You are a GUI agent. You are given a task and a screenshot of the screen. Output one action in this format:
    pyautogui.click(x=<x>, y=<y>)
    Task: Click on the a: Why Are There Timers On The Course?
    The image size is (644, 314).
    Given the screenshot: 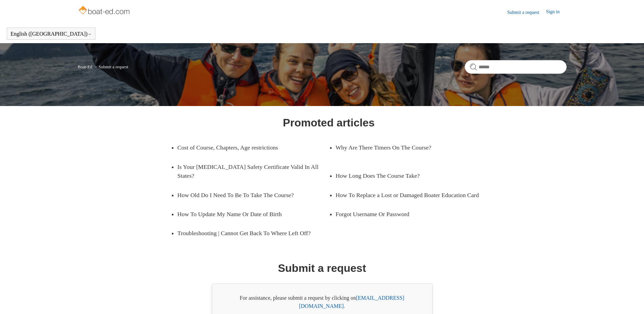 What is the action you would take?
    pyautogui.click(x=406, y=147)
    